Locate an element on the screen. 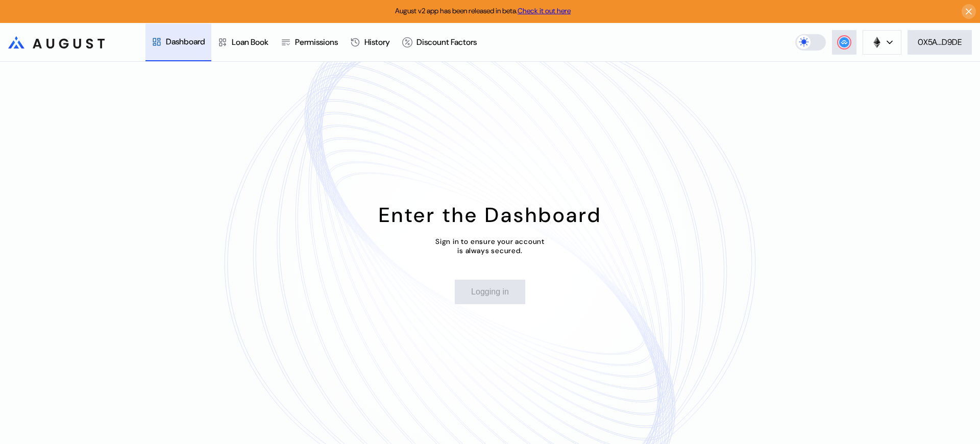 The height and width of the screenshot is (444, 980). div: Dashboard is located at coordinates (186, 42).